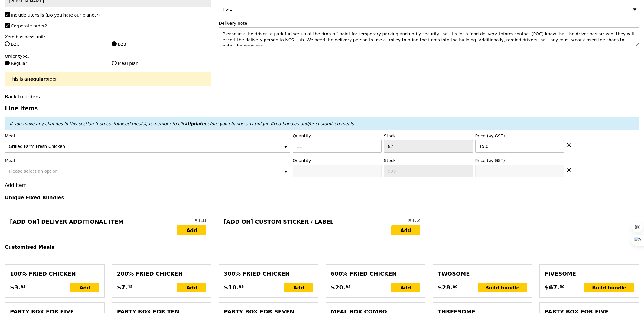  I want to click on span: 50, so click(562, 287).